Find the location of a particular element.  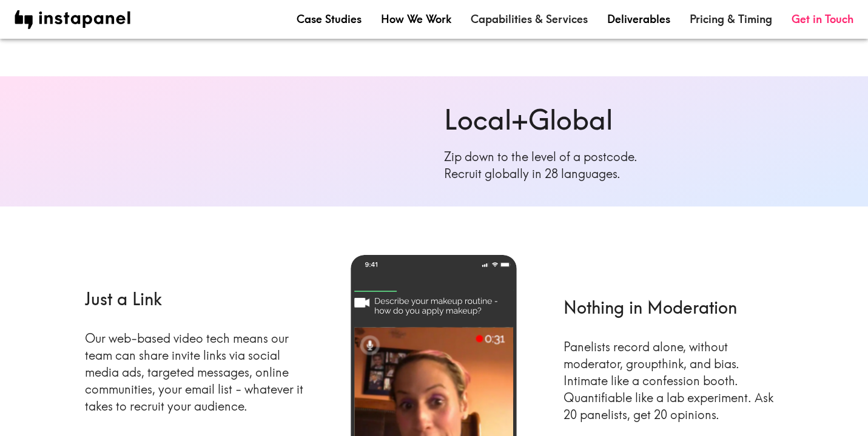

img: map is located at coordinates (206, 141).